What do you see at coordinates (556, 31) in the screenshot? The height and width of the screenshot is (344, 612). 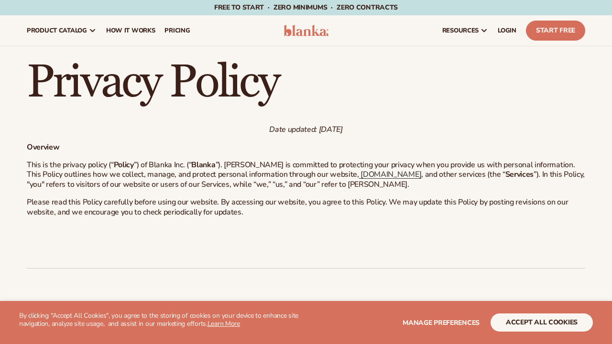 I see `a: Start Free` at bounding box center [556, 31].